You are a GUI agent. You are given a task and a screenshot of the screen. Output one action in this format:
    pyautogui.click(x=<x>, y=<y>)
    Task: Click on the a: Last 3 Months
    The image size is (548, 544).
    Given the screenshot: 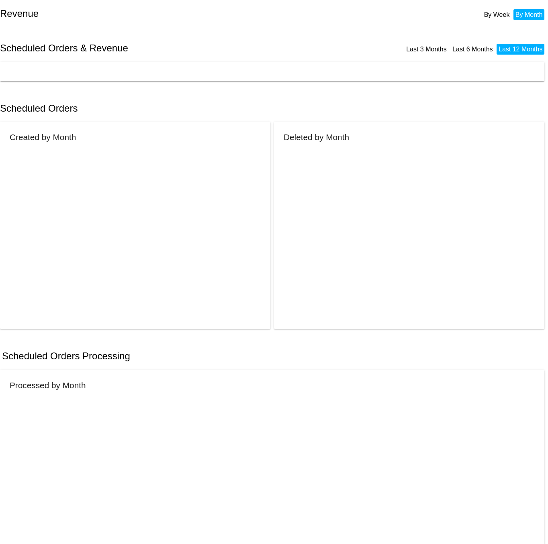 What is the action you would take?
    pyautogui.click(x=426, y=49)
    